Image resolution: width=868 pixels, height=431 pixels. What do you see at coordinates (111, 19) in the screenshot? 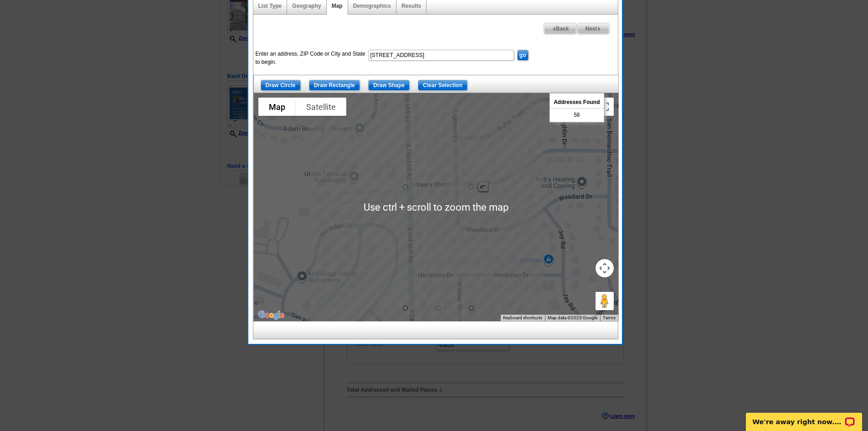
I see `button: Open LiveChat chat widget` at bounding box center [111, 19].